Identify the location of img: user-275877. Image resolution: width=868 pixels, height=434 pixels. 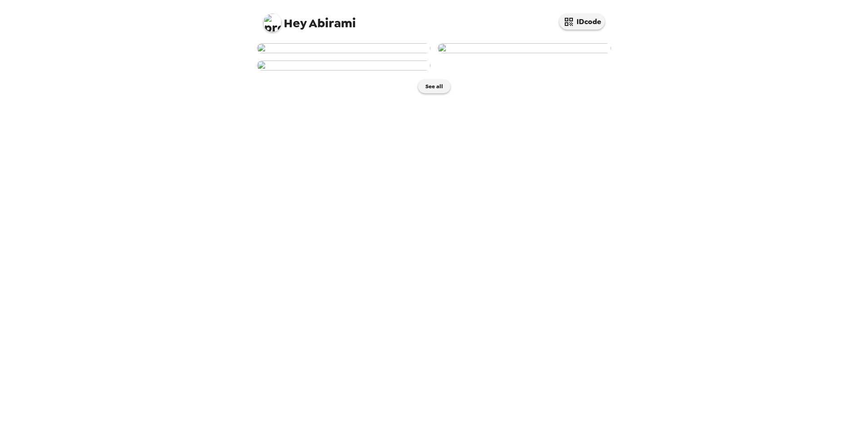
(344, 65).